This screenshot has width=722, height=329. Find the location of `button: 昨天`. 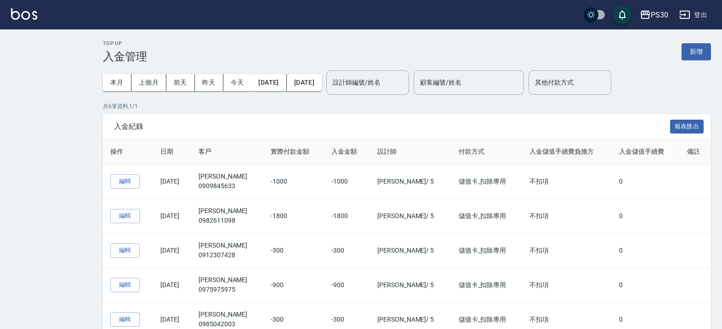

button: 昨天 is located at coordinates (209, 82).